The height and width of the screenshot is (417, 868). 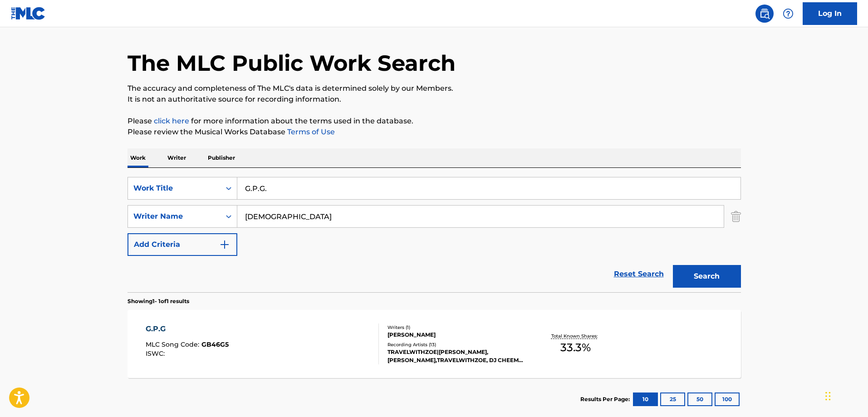 What do you see at coordinates (171, 121) in the screenshot?
I see `a: click here` at bounding box center [171, 121].